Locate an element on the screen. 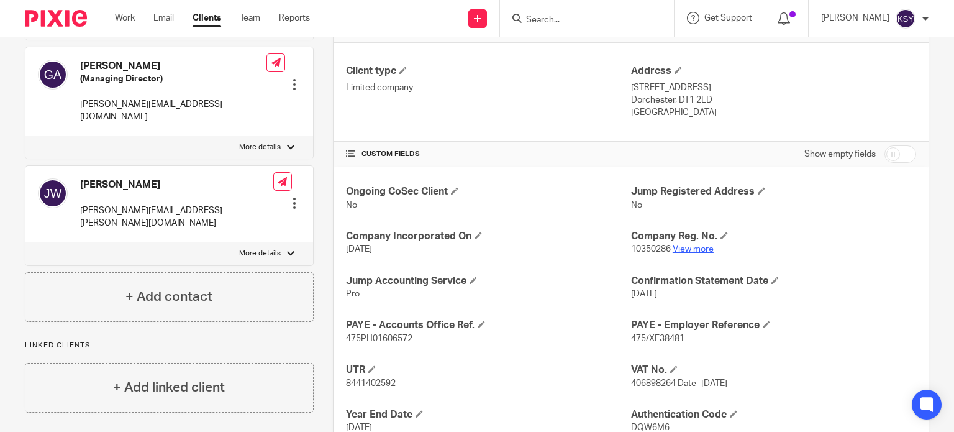 The width and height of the screenshot is (954, 432). h4: + Add contact is located at coordinates (169, 296).